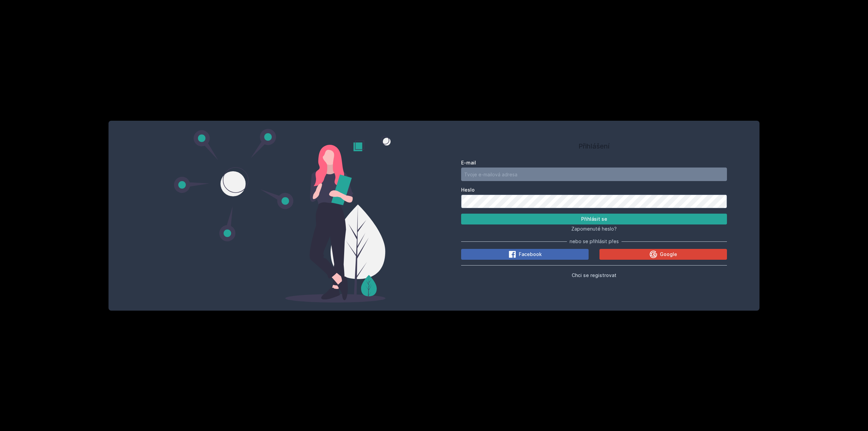  What do you see at coordinates (594, 146) in the screenshot?
I see `h1: Přihlášení` at bounding box center [594, 146].